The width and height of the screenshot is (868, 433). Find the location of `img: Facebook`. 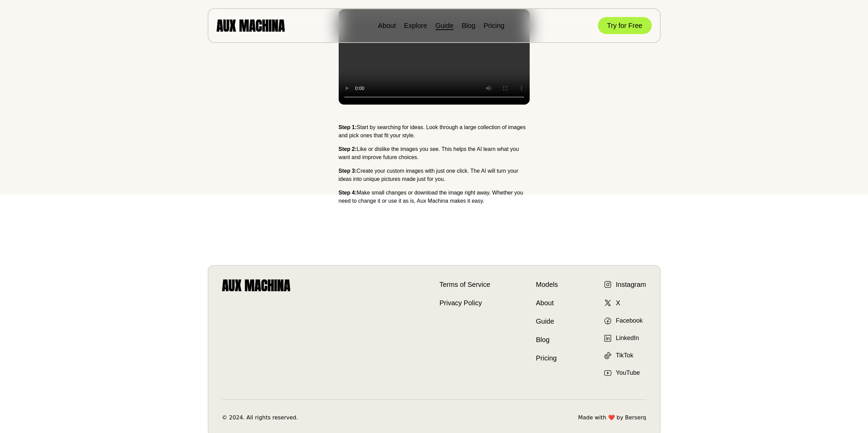

img: Facebook is located at coordinates (608, 321).